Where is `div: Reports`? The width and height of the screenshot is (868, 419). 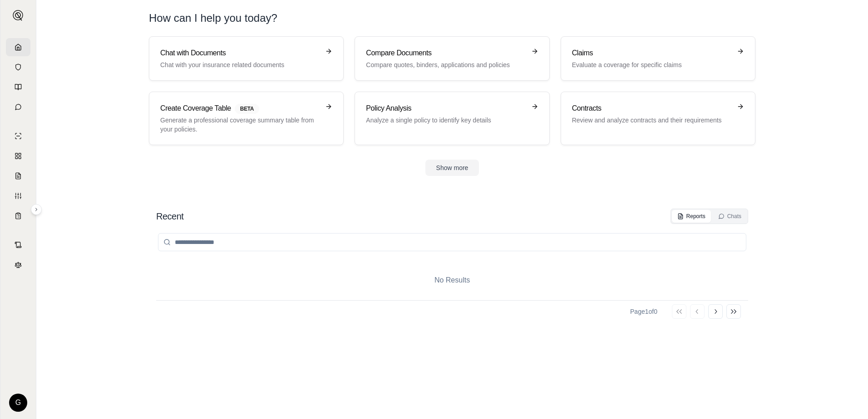
div: Reports is located at coordinates (691, 216).